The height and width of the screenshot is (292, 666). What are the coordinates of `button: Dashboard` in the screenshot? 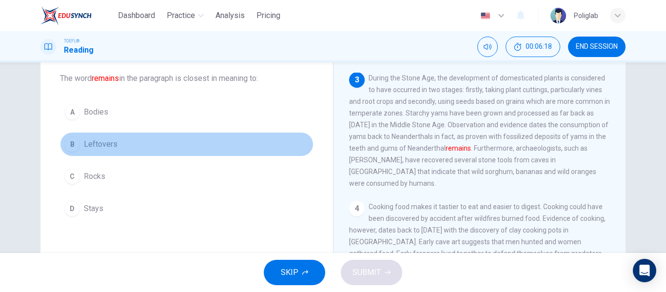 It's located at (137, 16).